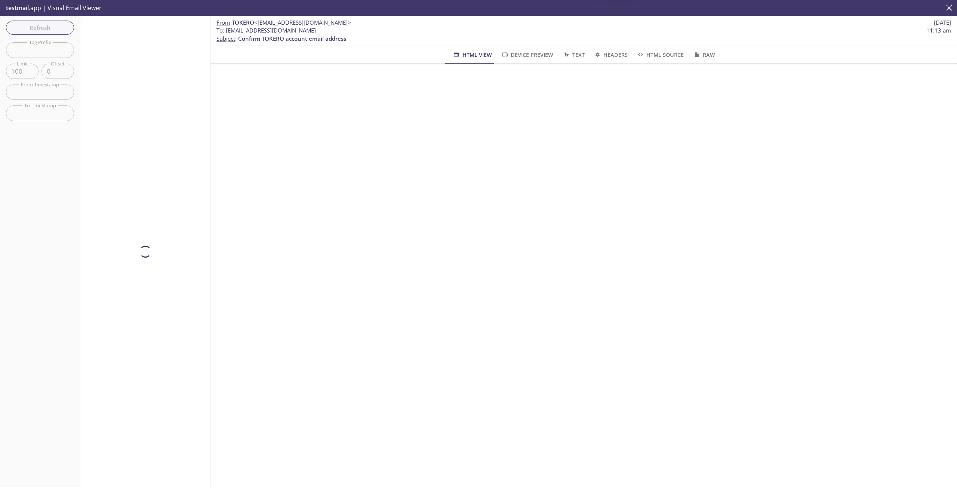  What do you see at coordinates (223, 22) in the screenshot?
I see `span: From` at bounding box center [223, 22].